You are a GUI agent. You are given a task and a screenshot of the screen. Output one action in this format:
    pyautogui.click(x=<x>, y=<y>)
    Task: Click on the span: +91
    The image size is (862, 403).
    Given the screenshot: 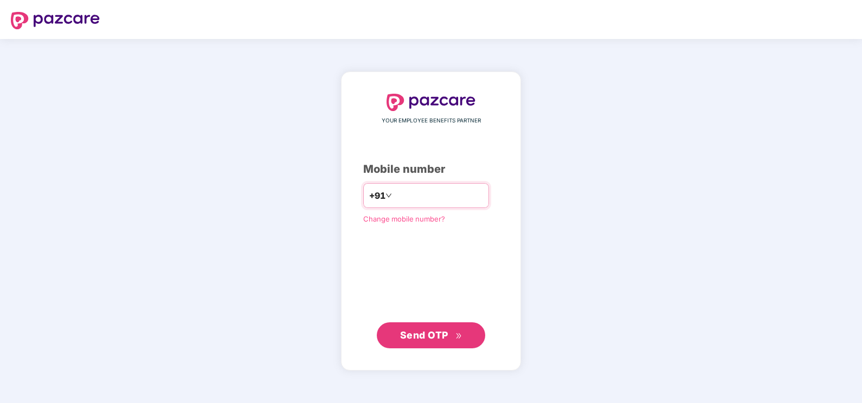 What is the action you would take?
    pyautogui.click(x=377, y=196)
    